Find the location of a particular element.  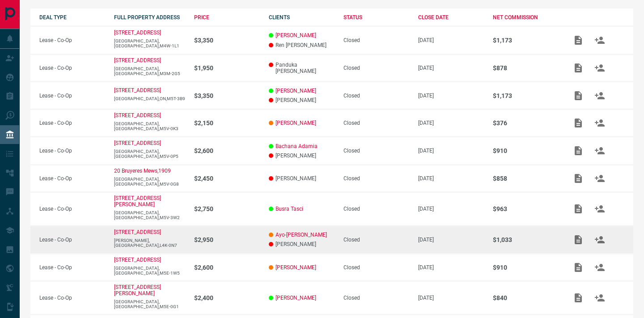

p: $3,350 is located at coordinates (227, 40).